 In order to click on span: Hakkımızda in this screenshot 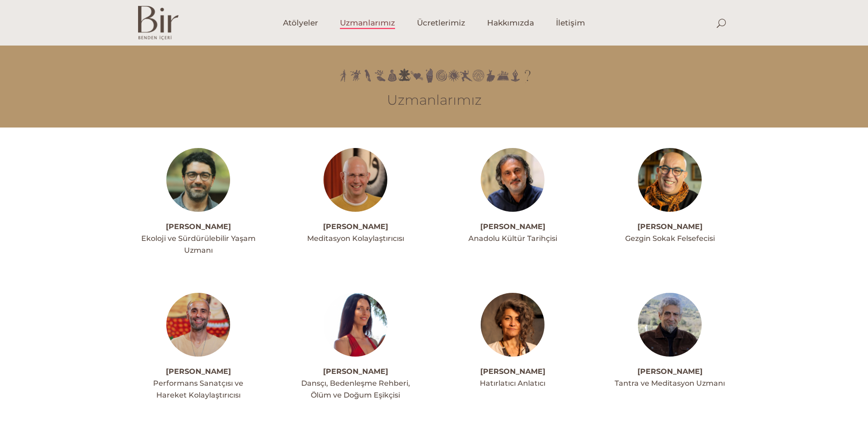, I will do `click(510, 22)`.